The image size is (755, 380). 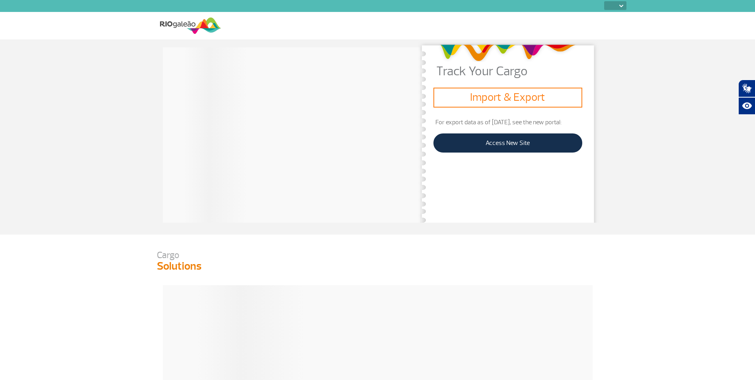 I want to click on button: Abrir tradutor de língua de sinais., so click(x=746, y=88).